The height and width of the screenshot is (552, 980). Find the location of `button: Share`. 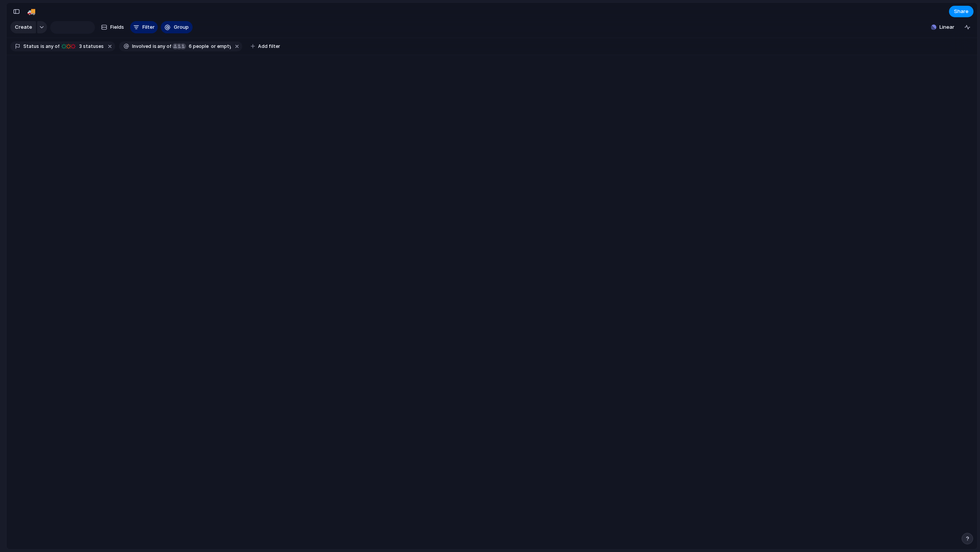

button: Share is located at coordinates (961, 11).